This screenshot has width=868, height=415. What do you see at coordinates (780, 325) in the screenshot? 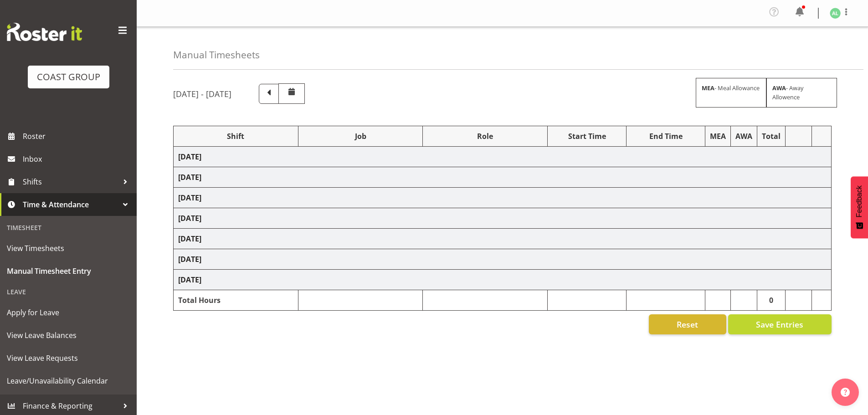
I see `button: Save Entries` at bounding box center [780, 325].